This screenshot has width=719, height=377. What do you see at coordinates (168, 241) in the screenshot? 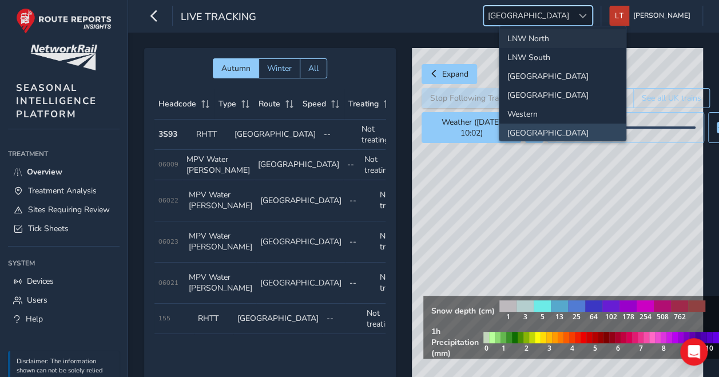
I see `span: 06023` at bounding box center [168, 241].